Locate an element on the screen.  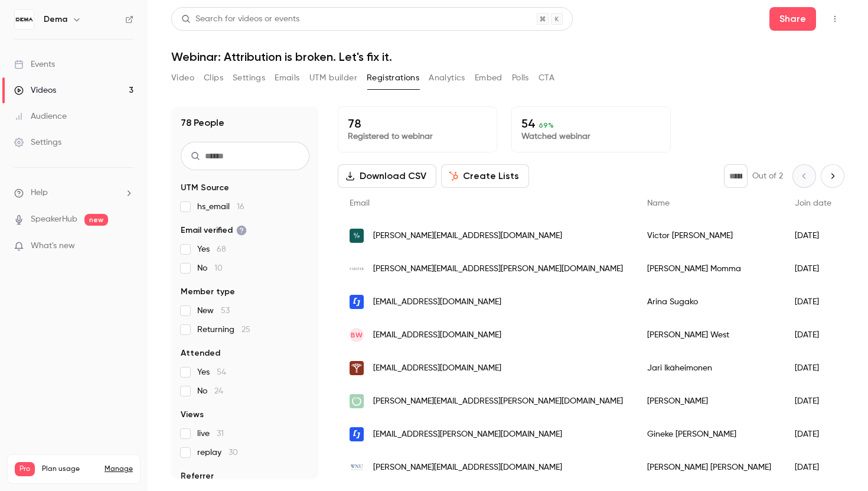
button: Settings is located at coordinates (249, 78).